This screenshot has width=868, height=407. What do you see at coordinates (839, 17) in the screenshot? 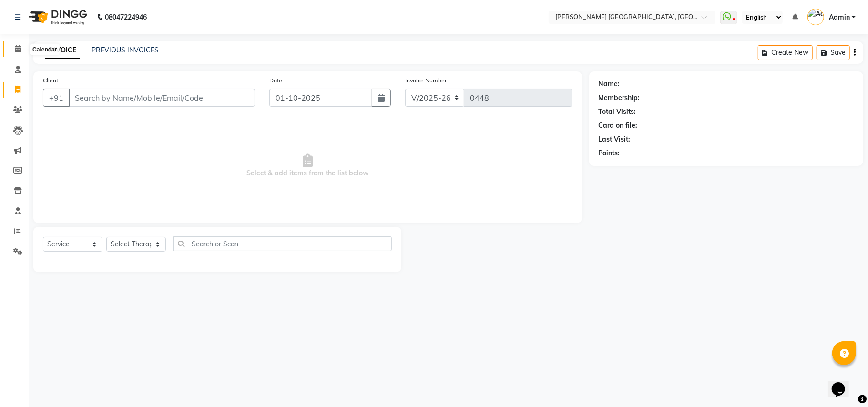
I see `span: Admin` at bounding box center [839, 17].